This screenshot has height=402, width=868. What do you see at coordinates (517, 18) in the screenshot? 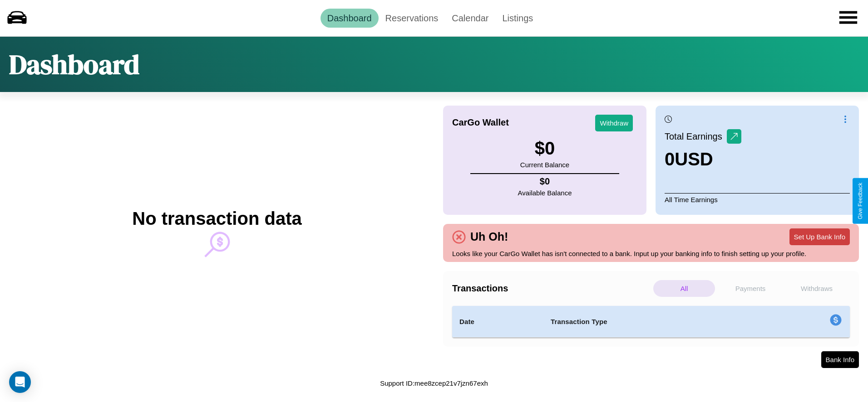
I see `a: Listings` at bounding box center [517, 18].